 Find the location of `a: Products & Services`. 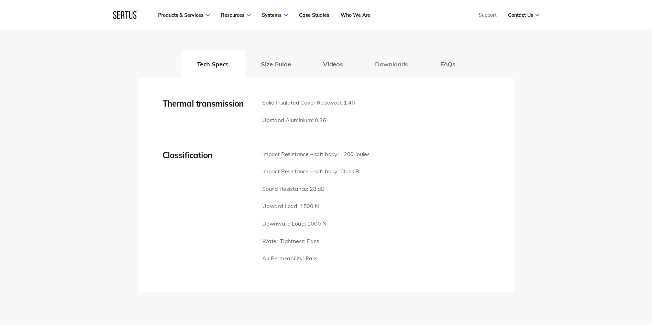

a: Products & Services is located at coordinates (184, 15).